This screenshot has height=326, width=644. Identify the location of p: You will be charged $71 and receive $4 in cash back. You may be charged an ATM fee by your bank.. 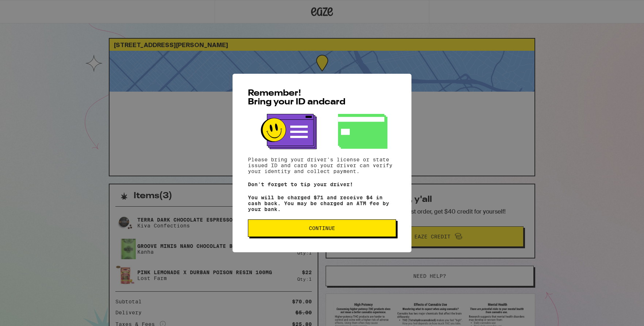
(322, 203).